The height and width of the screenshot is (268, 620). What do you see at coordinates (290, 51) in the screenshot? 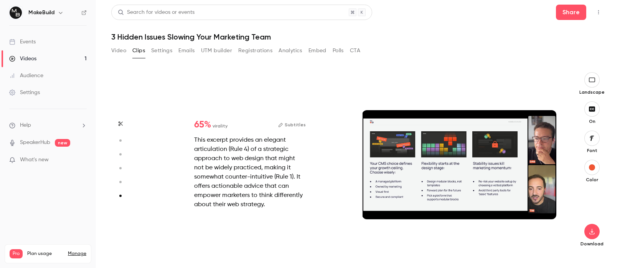
I see `button: Analytics` at bounding box center [290, 51].